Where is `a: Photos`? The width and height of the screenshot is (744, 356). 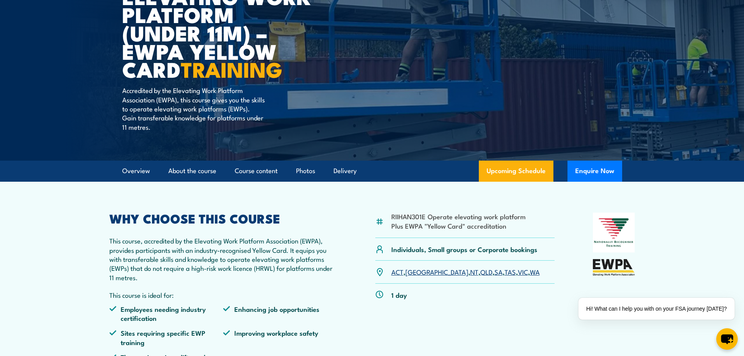 a: Photos is located at coordinates (305, 171).